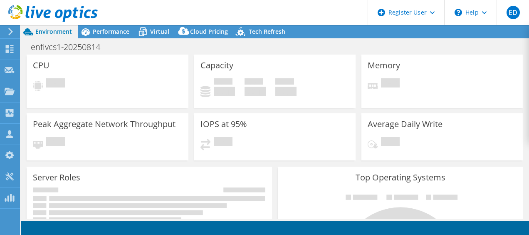 This screenshot has width=529, height=235. Describe the element at coordinates (57, 177) in the screenshot. I see `h3: Server Roles` at that location.